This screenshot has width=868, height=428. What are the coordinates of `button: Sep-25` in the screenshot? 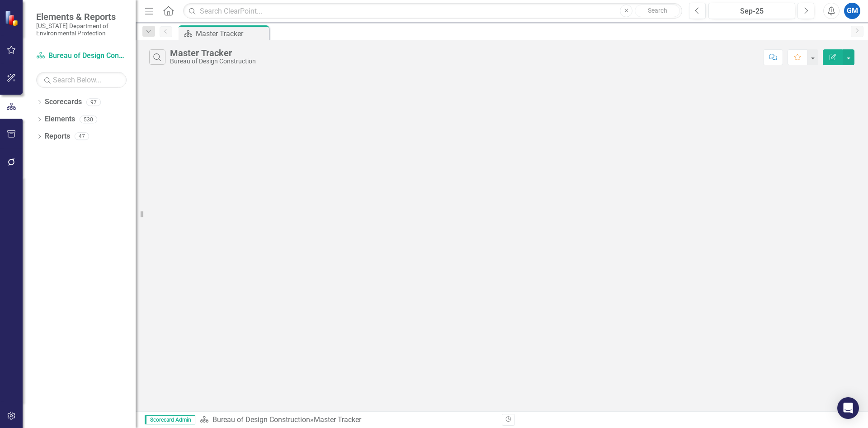 It's located at (752, 11).